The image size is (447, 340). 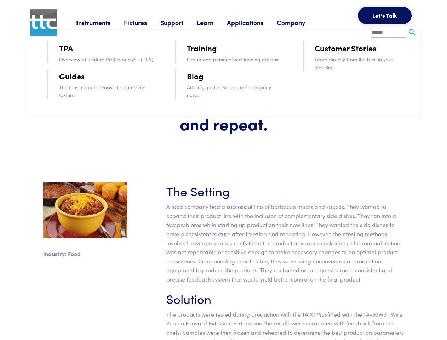 I want to click on a: Customer Stories, so click(x=345, y=48).